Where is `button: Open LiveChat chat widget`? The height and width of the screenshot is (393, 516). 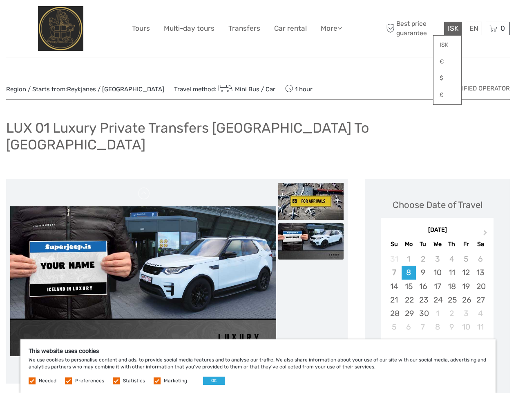 button: Open LiveChat chat widget is located at coordinates (99, 18).